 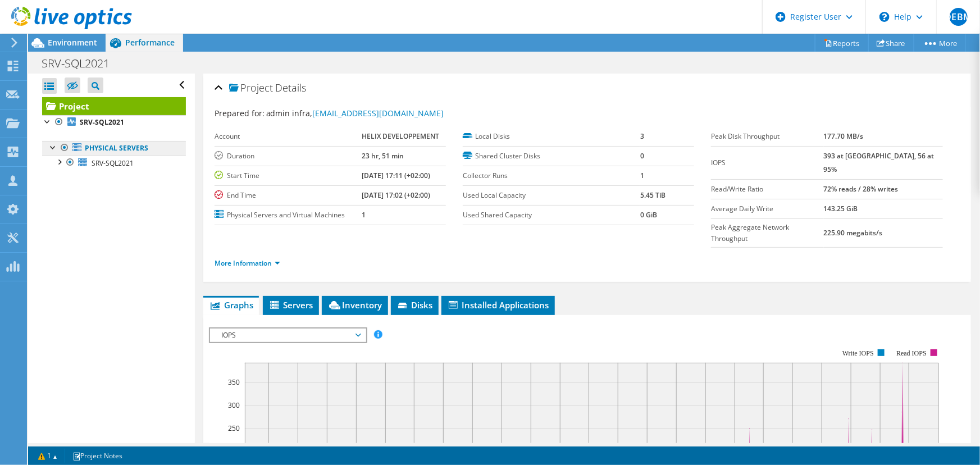 I want to click on span: DEBM, so click(x=959, y=17).